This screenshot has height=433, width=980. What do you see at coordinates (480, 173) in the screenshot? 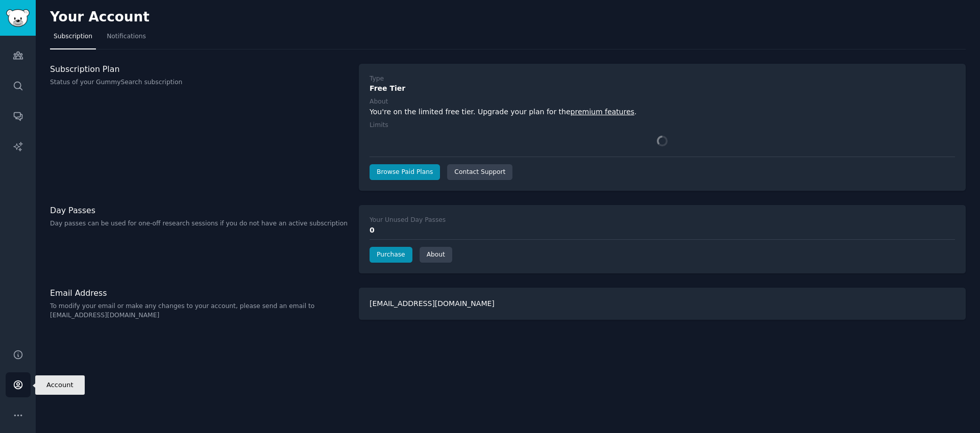
I see `a: Contact Support` at bounding box center [480, 173].